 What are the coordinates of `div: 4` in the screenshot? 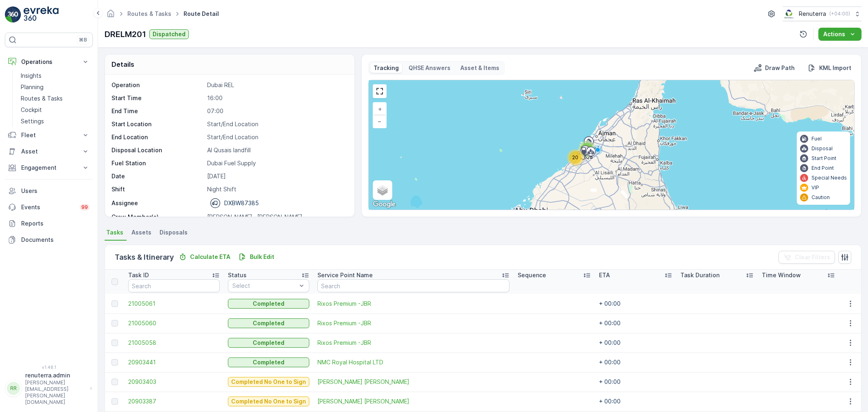 It's located at (587, 149).